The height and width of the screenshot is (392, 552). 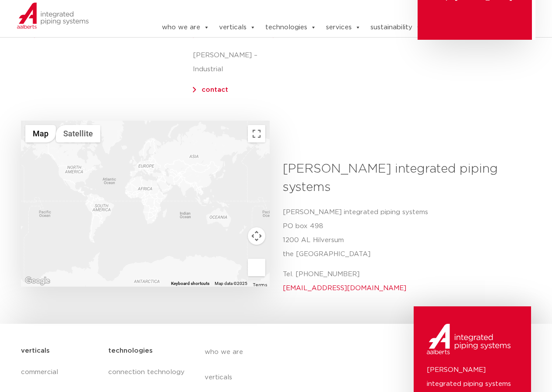 I want to click on a: technologies, so click(x=291, y=27).